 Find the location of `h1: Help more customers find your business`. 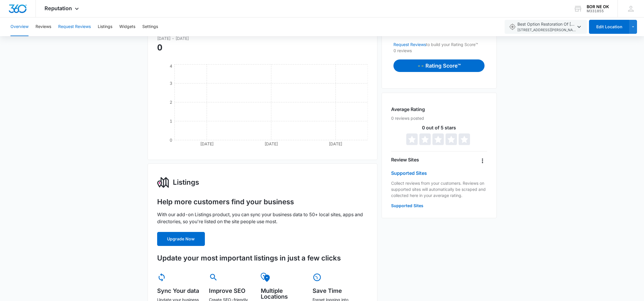

h1: Help more customers find your business is located at coordinates (226, 202).